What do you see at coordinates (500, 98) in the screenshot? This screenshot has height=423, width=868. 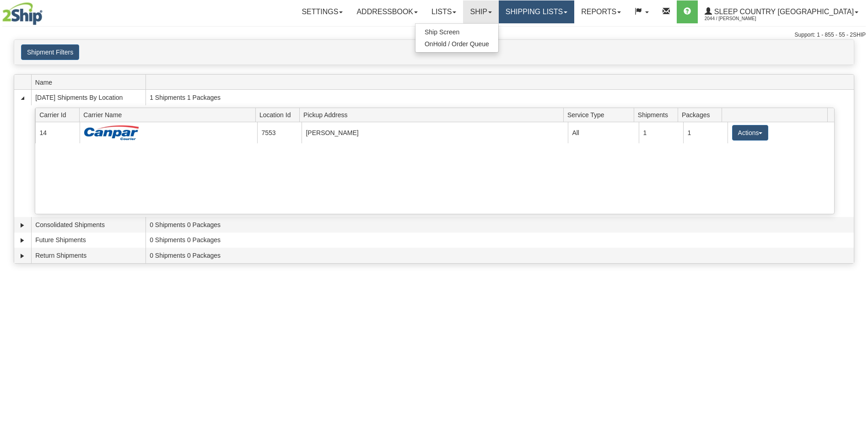 I see `td: 1 Shipments 1 Packages` at bounding box center [500, 98].